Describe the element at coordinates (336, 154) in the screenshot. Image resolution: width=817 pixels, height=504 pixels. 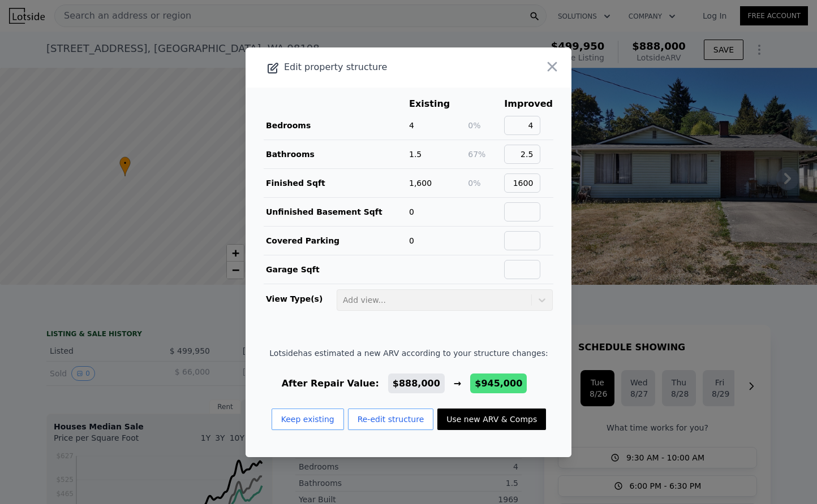
I see `td: Bathrooms` at that location.